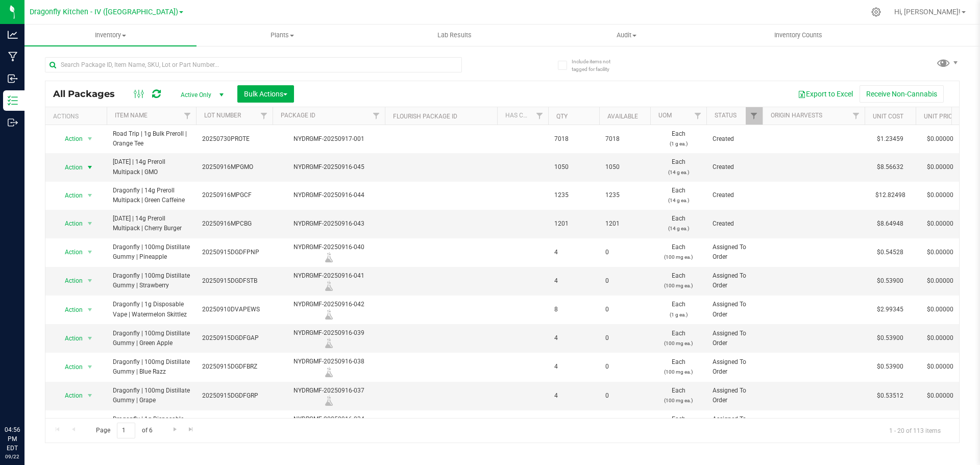 The height and width of the screenshot is (465, 980). I want to click on button: Receive Non-Cannabis, so click(901, 94).